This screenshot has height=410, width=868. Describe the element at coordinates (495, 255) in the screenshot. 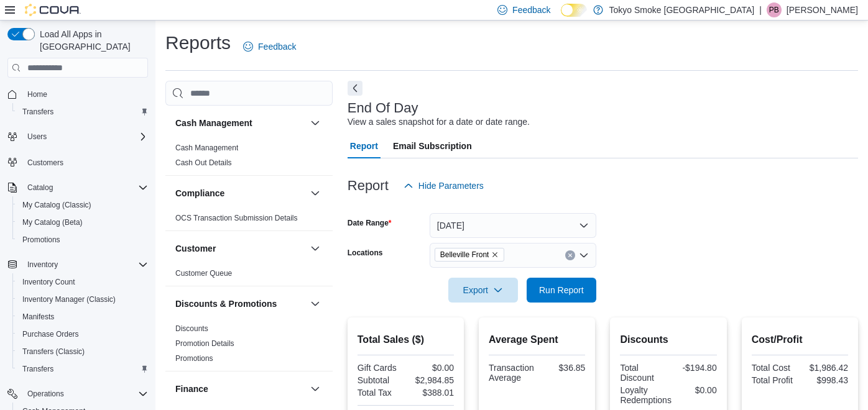

I see `button: Remove Belleville Front from selection in this group` at that location.